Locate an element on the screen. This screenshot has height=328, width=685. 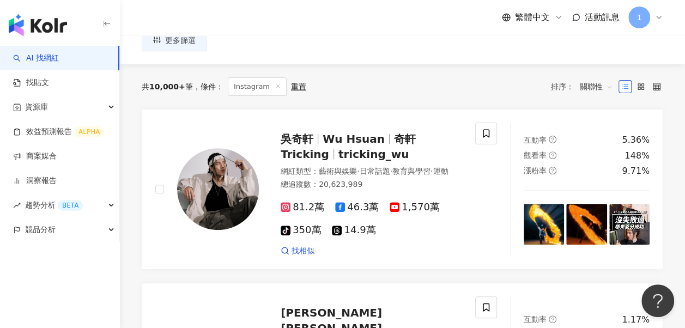
div: 9.71% is located at coordinates (636, 171).